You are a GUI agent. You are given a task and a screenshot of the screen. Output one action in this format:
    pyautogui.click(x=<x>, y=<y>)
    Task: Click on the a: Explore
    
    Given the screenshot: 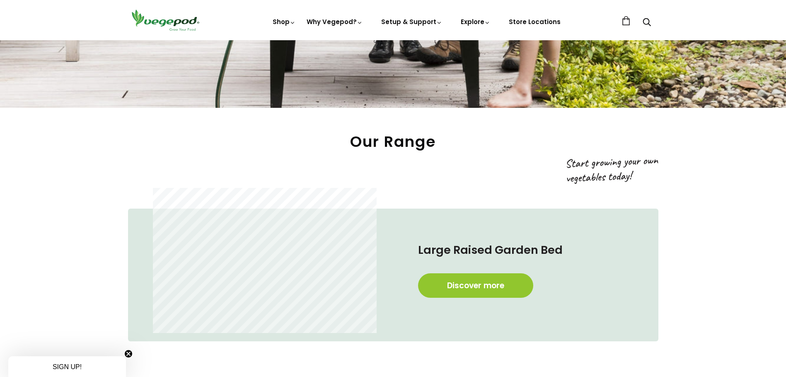 What is the action you would take?
    pyautogui.click(x=476, y=22)
    